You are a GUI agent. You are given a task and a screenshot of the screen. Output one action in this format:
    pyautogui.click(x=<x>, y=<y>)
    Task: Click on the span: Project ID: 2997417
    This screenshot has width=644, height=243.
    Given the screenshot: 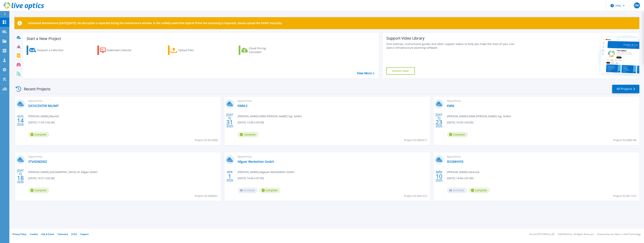 What is the action you would take?
    pyautogui.click(x=415, y=140)
    